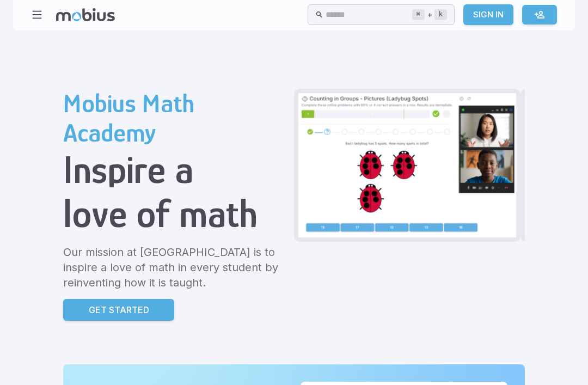 The width and height of the screenshot is (588, 385). What do you see at coordinates (174, 169) in the screenshot?
I see `h1: Inspire a` at bounding box center [174, 169].